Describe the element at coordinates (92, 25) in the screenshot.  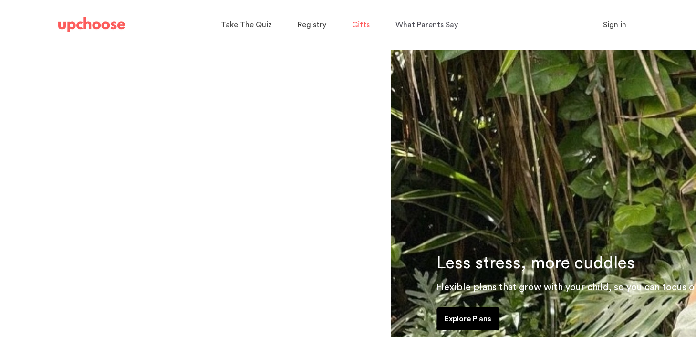
I see `img: UpChoose` at that location.